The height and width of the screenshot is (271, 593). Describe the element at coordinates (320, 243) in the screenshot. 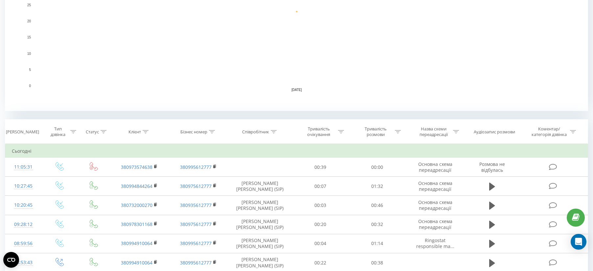

I see `td: 00:04` at that location.